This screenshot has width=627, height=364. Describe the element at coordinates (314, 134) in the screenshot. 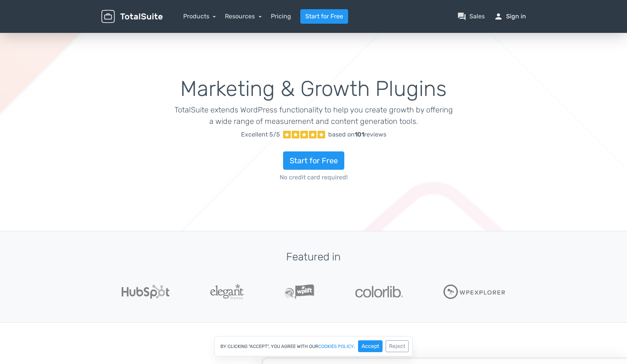

I see `a: Excellent 5/5 based on101reviews` at that location.